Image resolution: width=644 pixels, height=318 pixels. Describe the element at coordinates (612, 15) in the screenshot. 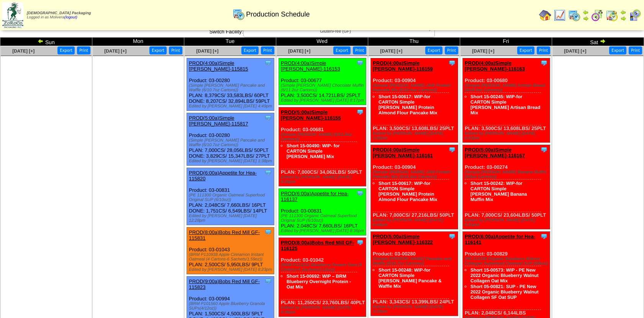

I see `img: calendarinout.gif` at that location.